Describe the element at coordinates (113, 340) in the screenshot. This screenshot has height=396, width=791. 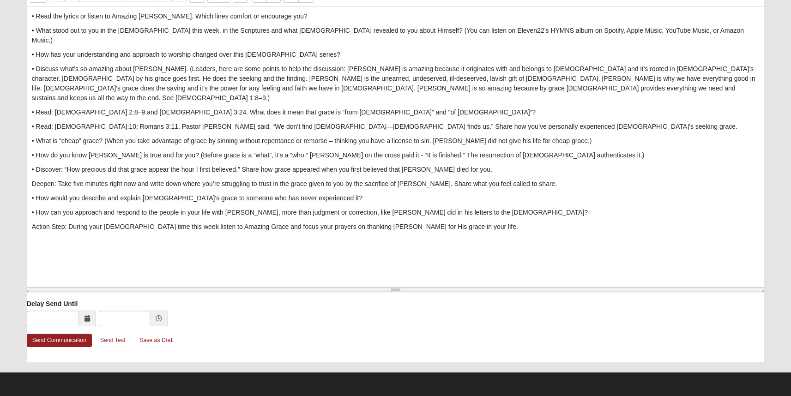
I see `a: Send Test` at that location.